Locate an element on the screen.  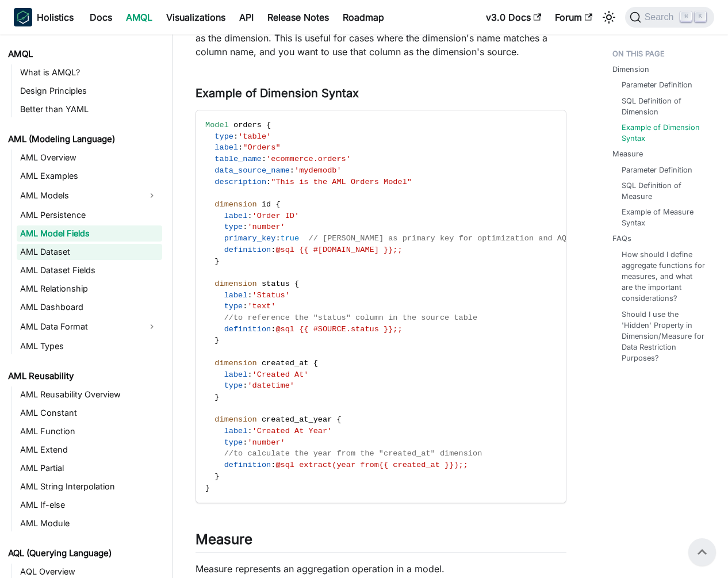
a: AML Constant is located at coordinates (89, 413).